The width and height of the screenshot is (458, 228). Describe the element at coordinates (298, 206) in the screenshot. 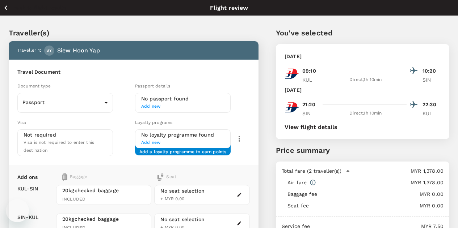

I see `p: Seat fee` at that location.